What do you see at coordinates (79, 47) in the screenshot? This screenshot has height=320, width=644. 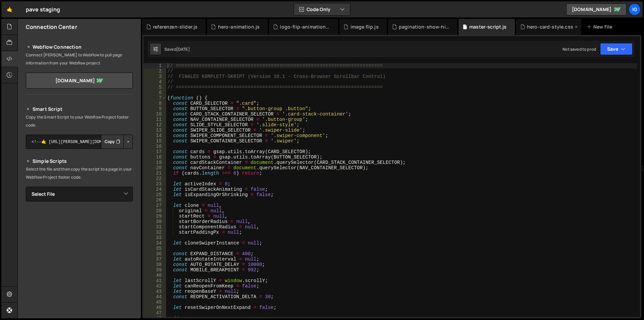 I see `h2: Webflow Connection` at bounding box center [79, 47].